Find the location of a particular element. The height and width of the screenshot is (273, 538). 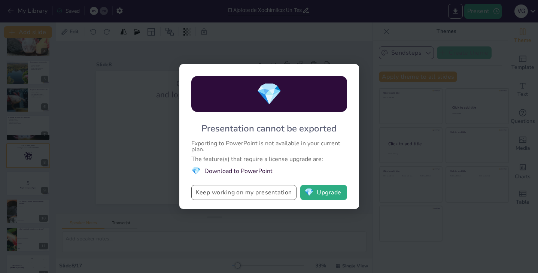

li: Download to PowerPoint is located at coordinates (269, 171).